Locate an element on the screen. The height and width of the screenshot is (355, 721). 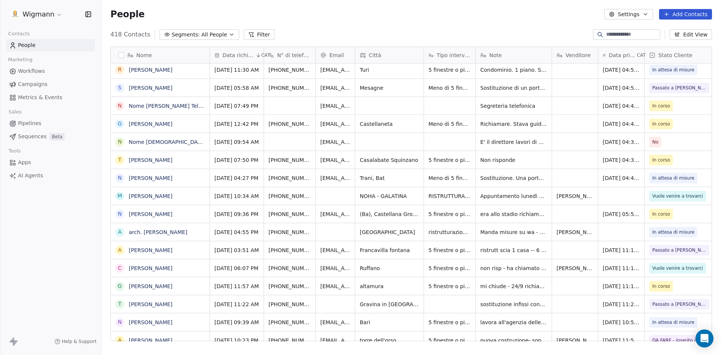
div: Data richiestaCAT is located at coordinates (237, 55).